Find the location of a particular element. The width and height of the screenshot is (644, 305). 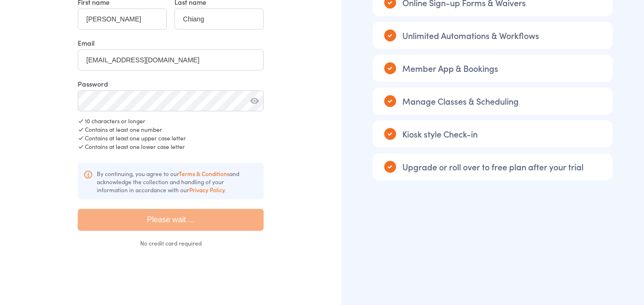

div: Password is located at coordinates (171, 84).